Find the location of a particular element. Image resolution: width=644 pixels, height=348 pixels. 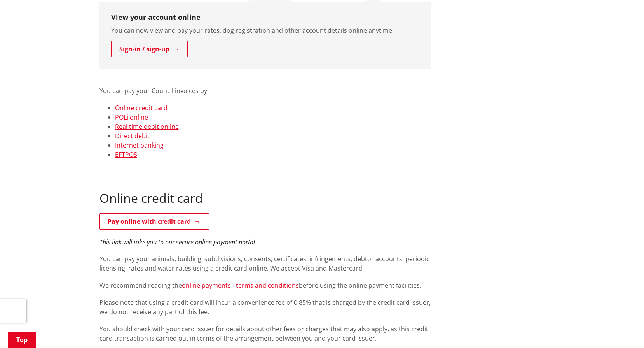

p: We recommend reading the before using the online payment facilities. is located at coordinates (265, 285).